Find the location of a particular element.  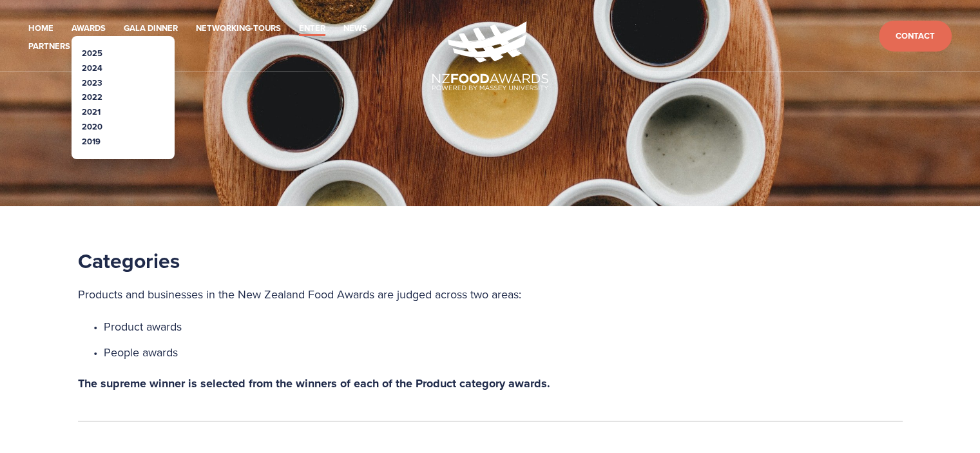

p: People awards is located at coordinates (504, 353).